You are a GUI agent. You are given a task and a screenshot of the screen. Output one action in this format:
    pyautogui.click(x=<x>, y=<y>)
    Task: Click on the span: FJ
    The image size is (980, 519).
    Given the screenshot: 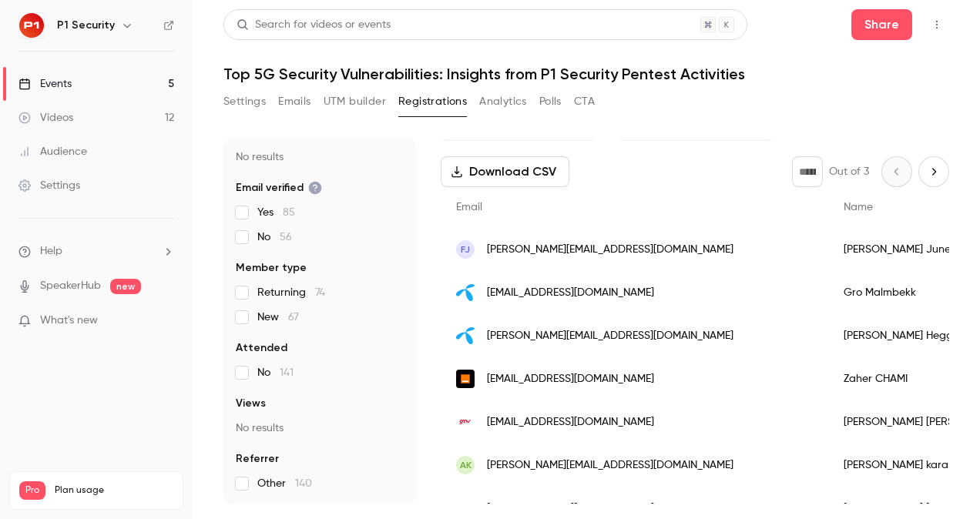 What is the action you would take?
    pyautogui.click(x=465, y=249)
    